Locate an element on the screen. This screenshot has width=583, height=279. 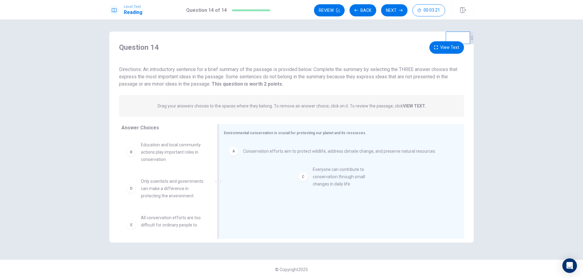
span: Level Test is located at coordinates (133, 7).